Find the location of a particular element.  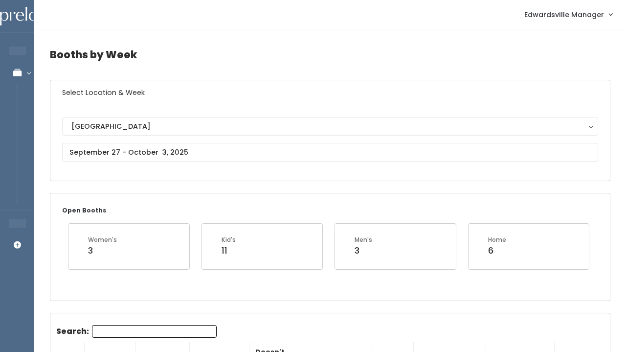

h4: Booths by Week is located at coordinates (330, 54).